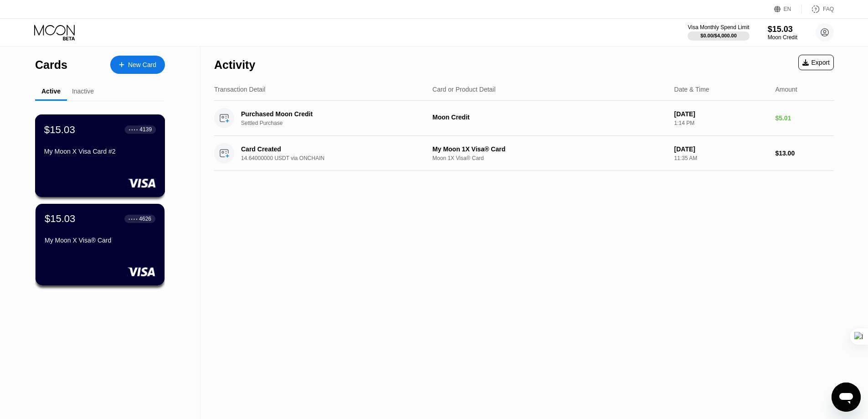  I want to click on div: My Moon 1X Visa® Card, so click(550, 149).